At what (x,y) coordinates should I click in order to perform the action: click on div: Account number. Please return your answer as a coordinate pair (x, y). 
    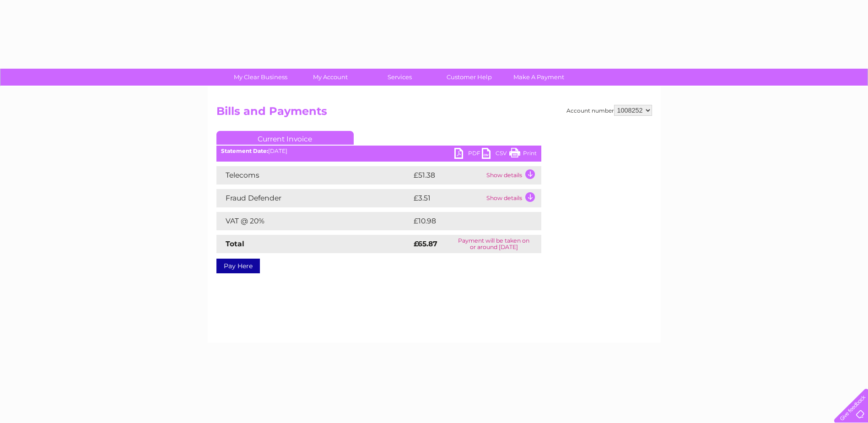
    Looking at the image, I should click on (609, 110).